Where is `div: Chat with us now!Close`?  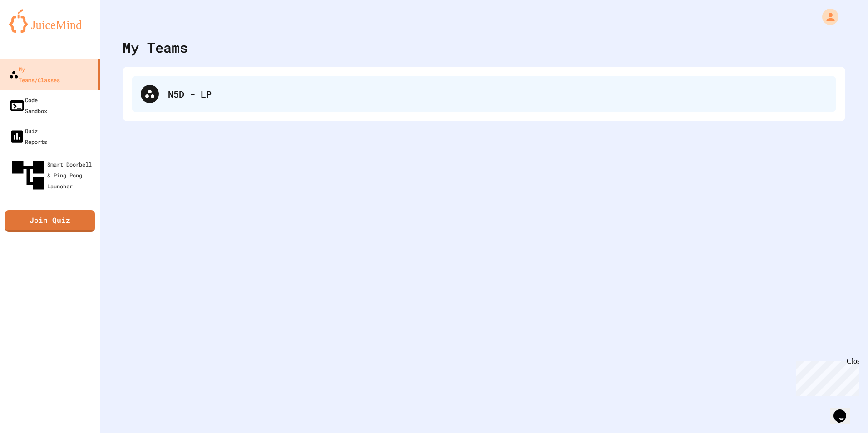
div: Chat with us now!Close is located at coordinates (33, 30).